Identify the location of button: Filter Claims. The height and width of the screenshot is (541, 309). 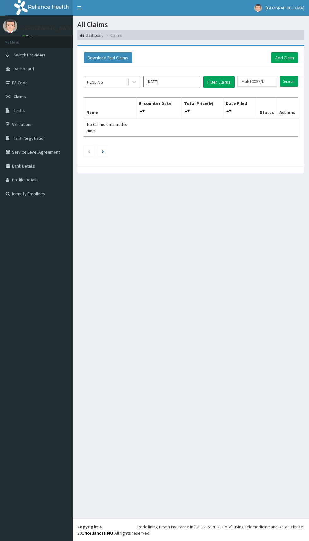
(219, 82).